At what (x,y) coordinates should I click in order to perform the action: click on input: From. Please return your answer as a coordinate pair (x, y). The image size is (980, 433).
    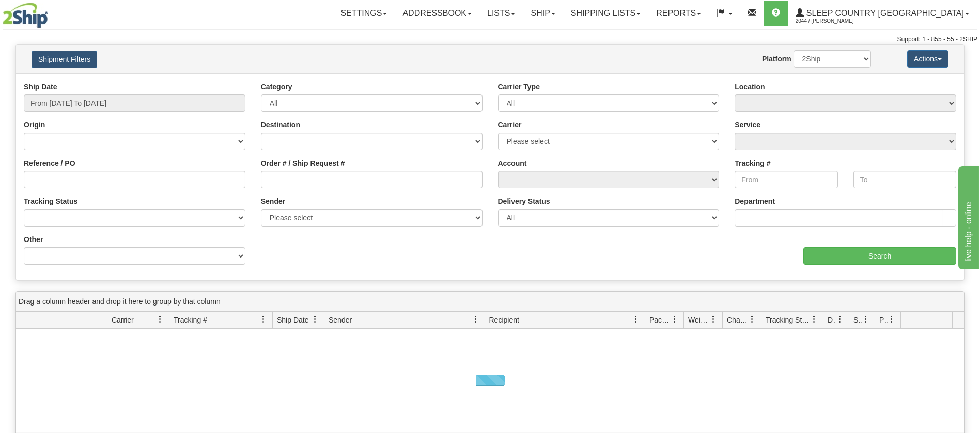
    Looking at the image, I should click on (786, 180).